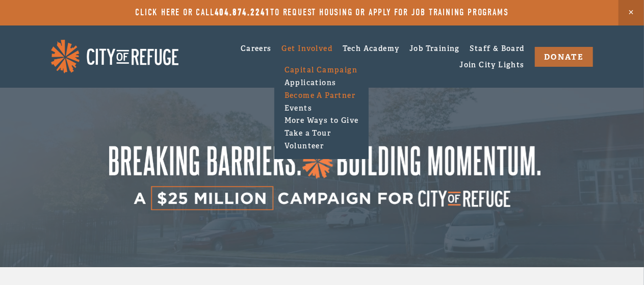 Image resolution: width=644 pixels, height=285 pixels. What do you see at coordinates (564, 56) in the screenshot?
I see `a: DONATE` at bounding box center [564, 56].